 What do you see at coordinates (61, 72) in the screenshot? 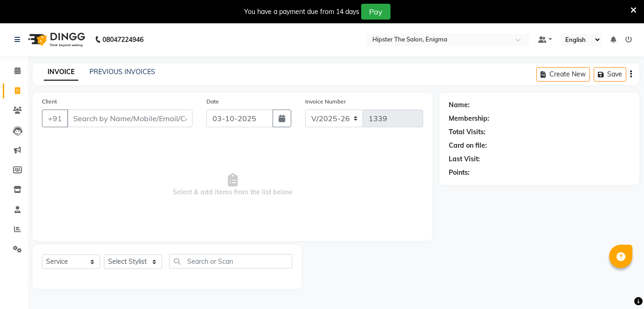
I see `a: INVOICE` at bounding box center [61, 72].